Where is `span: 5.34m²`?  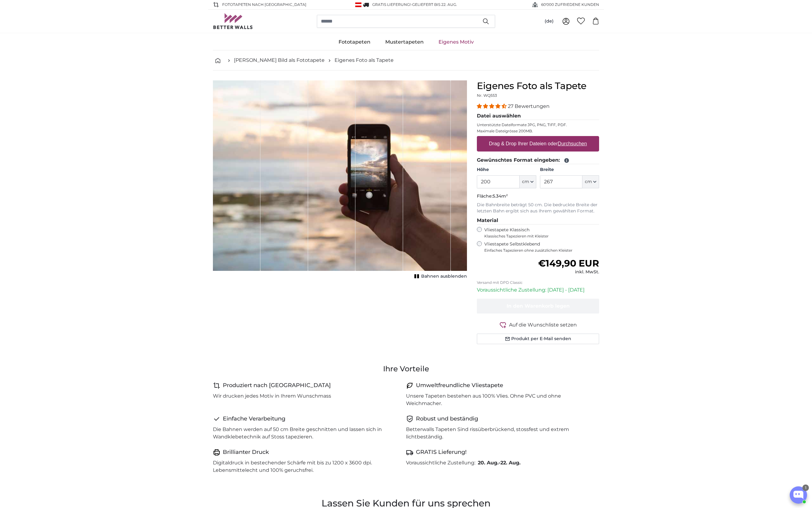 span: 5.34m² is located at coordinates (500, 196).